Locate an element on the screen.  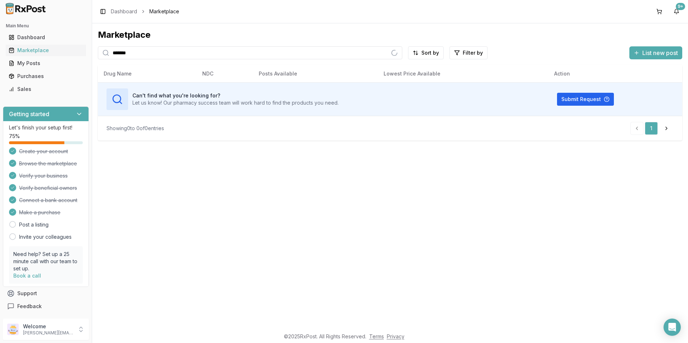
a: Marketplace is located at coordinates (46, 50).